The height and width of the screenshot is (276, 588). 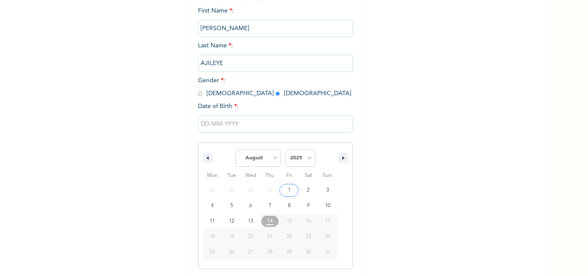 I want to click on input: Enter your first name, so click(x=275, y=28).